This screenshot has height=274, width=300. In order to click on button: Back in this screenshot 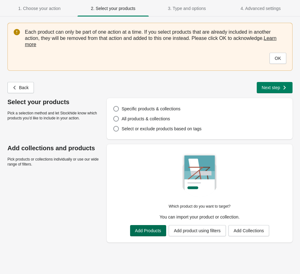, I will do `click(21, 88)`.